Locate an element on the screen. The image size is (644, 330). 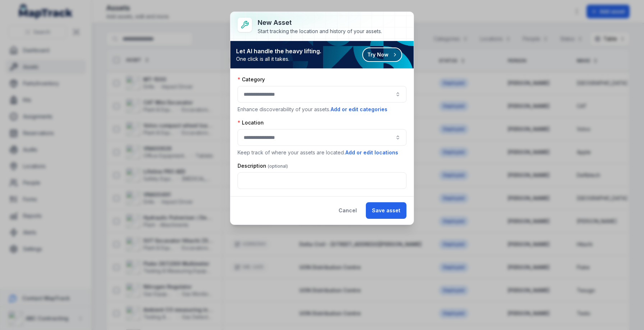
p: Keep track of where your assets are located. is located at coordinates (322, 153).